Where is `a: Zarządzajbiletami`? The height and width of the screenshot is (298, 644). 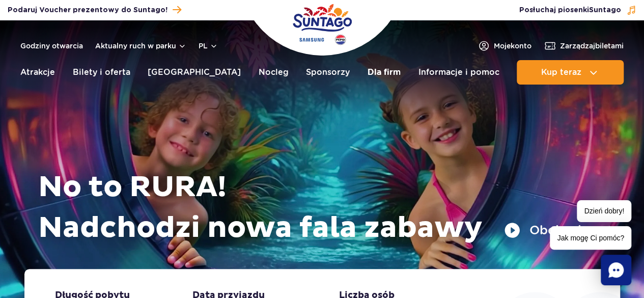 a: Zarządzajbiletami is located at coordinates (583, 46).